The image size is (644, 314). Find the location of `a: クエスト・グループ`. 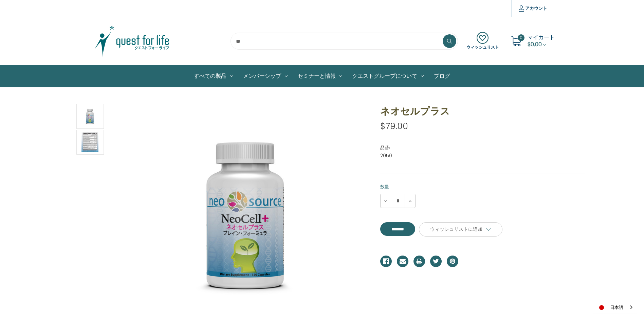

a: クエスト・グループ is located at coordinates (132, 41).